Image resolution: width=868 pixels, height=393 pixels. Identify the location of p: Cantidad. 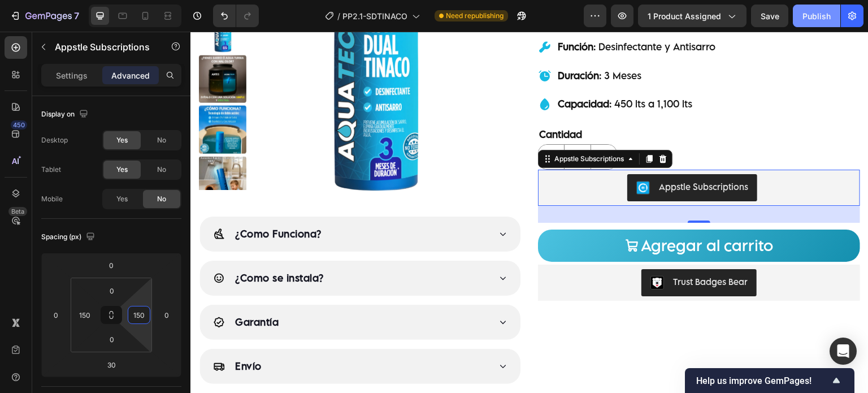
(508, 103).